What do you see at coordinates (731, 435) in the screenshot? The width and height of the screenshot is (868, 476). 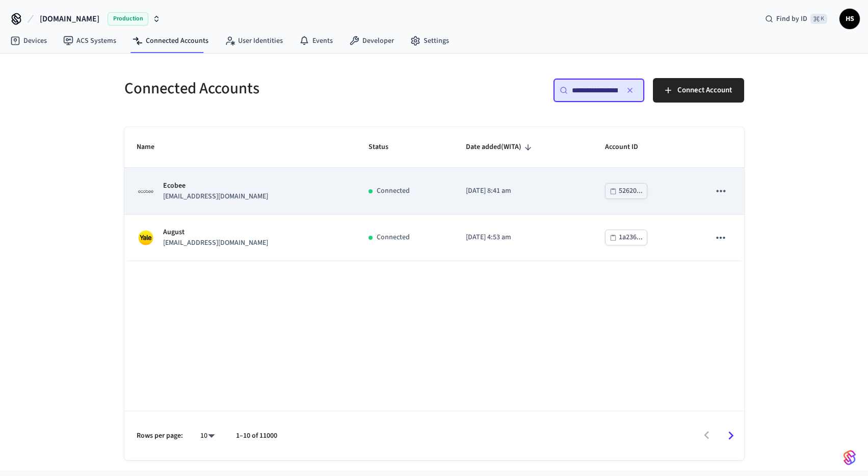 I see `button: Go to next page` at bounding box center [731, 435].